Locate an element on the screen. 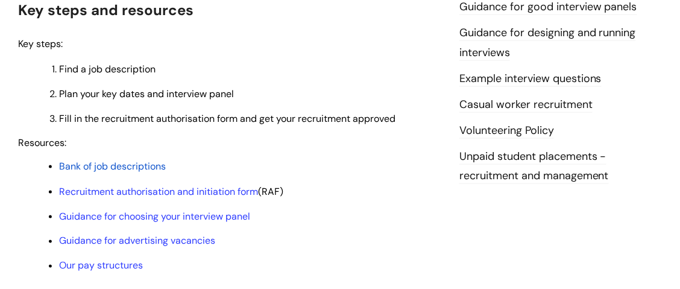 The width and height of the screenshot is (680, 289). a: Guidance for designing and running interviews is located at coordinates (547, 43).